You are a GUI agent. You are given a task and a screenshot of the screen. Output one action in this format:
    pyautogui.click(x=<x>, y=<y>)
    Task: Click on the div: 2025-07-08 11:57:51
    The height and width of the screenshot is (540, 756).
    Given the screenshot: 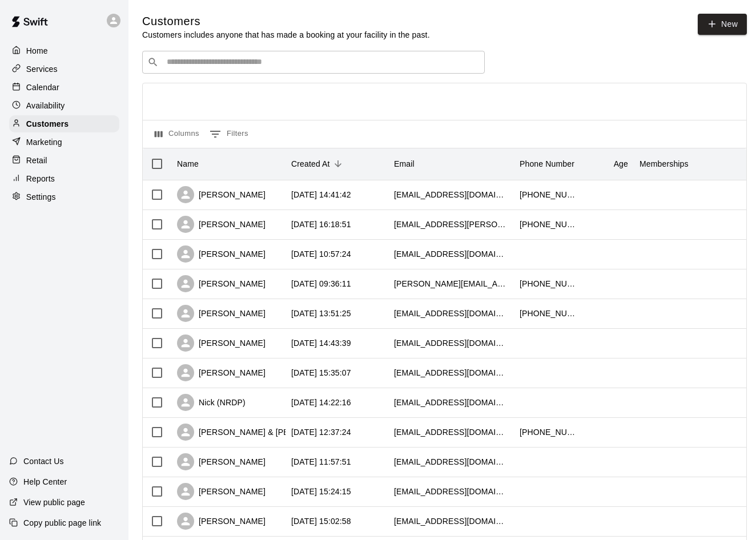 What is the action you would take?
    pyautogui.click(x=321, y=462)
    